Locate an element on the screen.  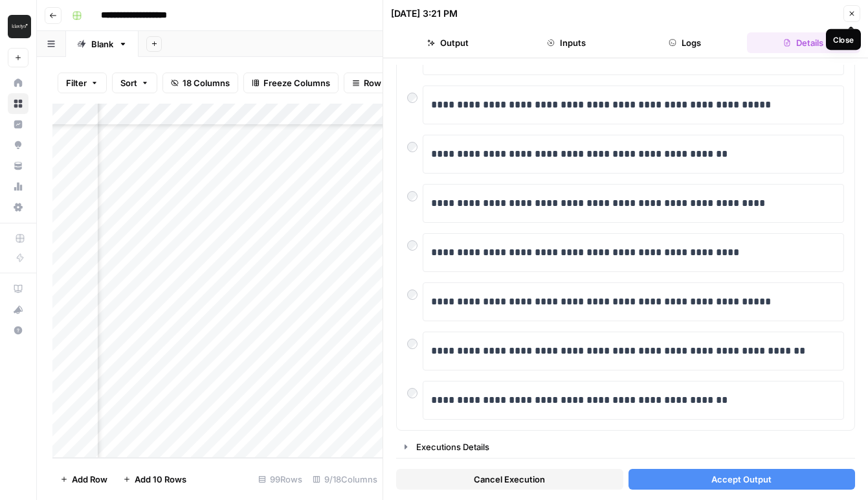
span: Add Row is located at coordinates (89, 480).